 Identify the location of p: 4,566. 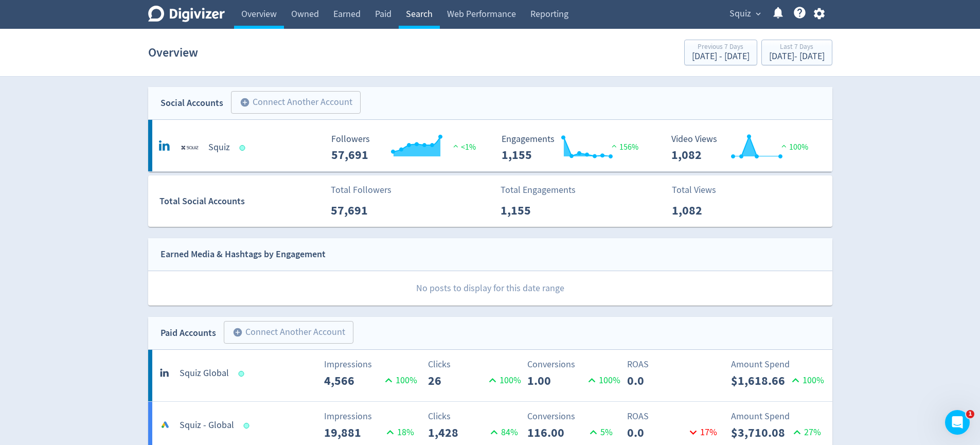
(353, 381).